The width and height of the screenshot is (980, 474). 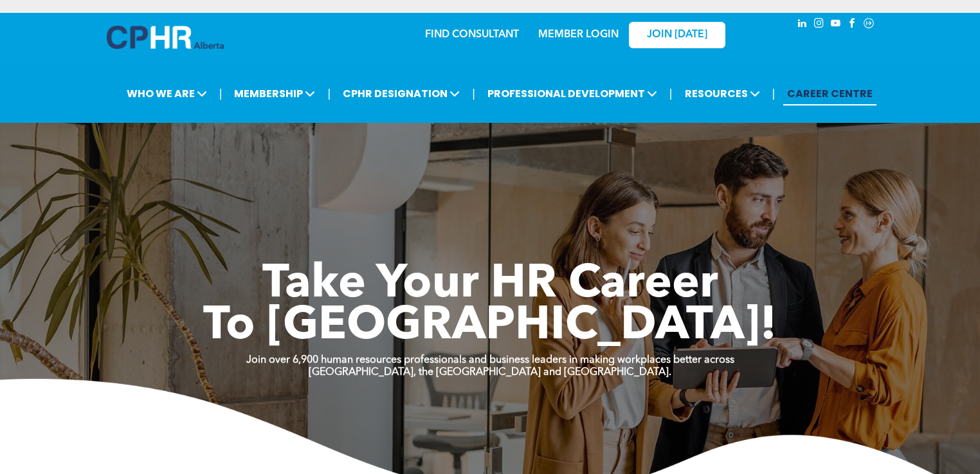 I want to click on a: MEMBER LOGIN, so click(x=578, y=35).